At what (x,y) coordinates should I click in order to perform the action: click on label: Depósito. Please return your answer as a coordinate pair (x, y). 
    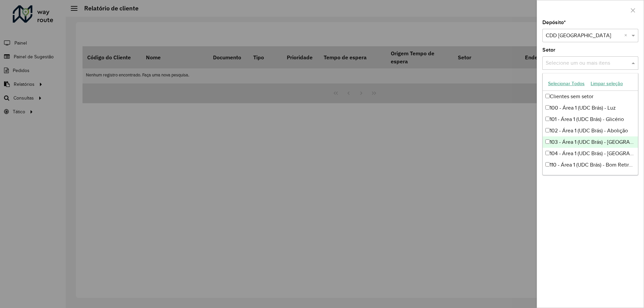
    Looking at the image, I should click on (554, 23).